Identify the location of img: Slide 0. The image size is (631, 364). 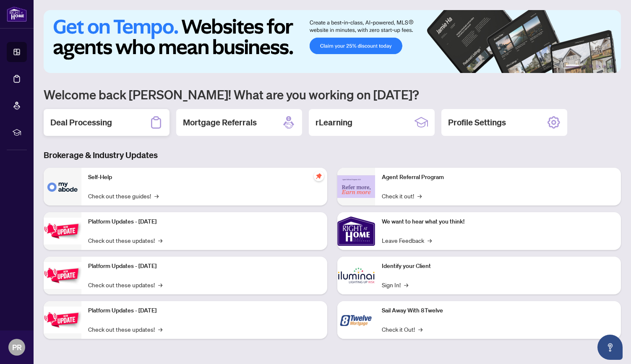
(332, 42).